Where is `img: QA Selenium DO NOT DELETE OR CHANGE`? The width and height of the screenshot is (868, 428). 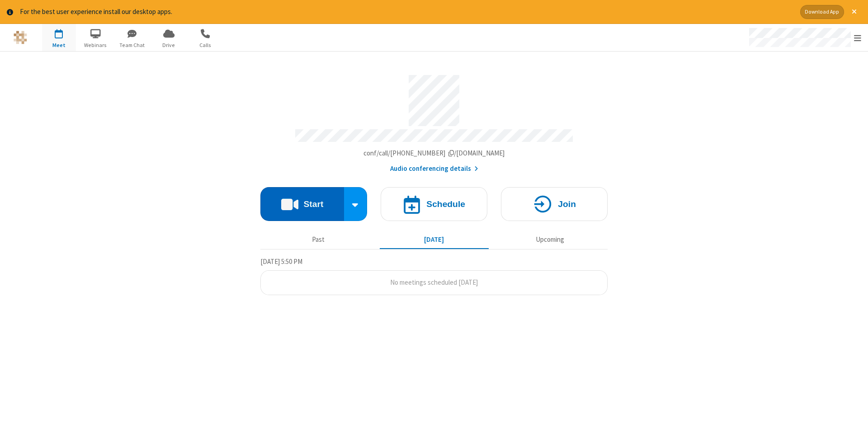 img: QA Selenium DO NOT DELETE OR CHANGE is located at coordinates (21, 37).